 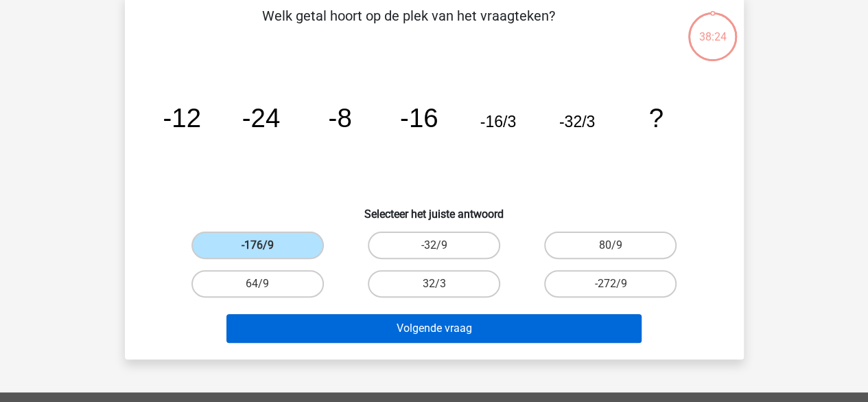 What do you see at coordinates (434, 245) in the screenshot?
I see `label: -32/9` at bounding box center [434, 245].